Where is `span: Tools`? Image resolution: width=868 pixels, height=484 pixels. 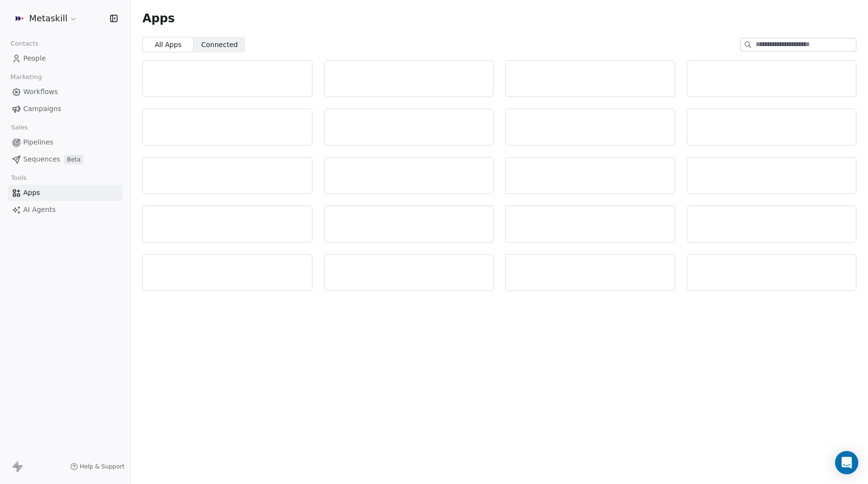 span: Tools is located at coordinates (19, 178).